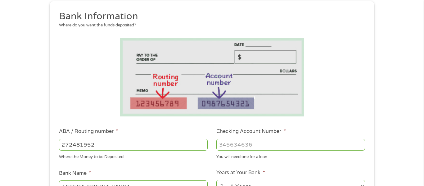  What do you see at coordinates (240, 172) in the screenshot?
I see `label: Years at Your Bank` at bounding box center [240, 172].